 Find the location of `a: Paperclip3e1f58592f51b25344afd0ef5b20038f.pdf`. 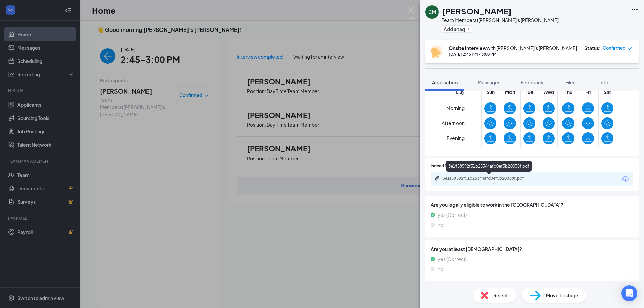

a: Paperclip3e1f58592f51b25344afd0ef5b20038f.pdf is located at coordinates (489, 179).